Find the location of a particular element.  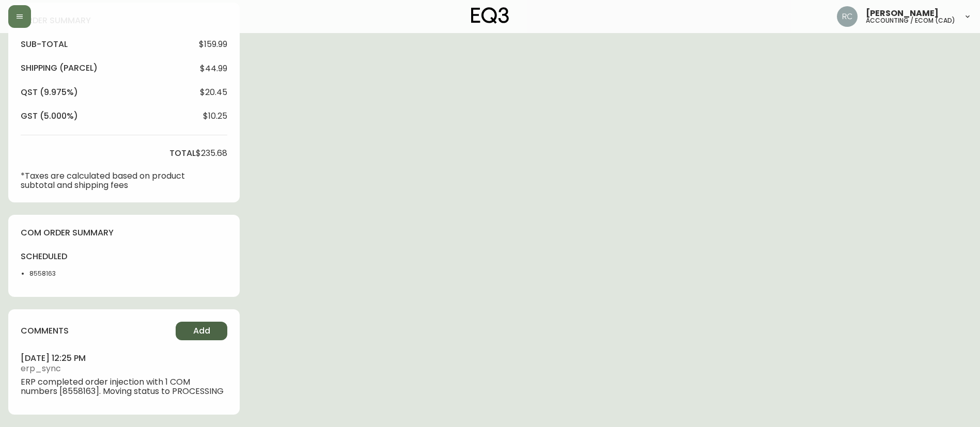

span: Add is located at coordinates (202, 331).